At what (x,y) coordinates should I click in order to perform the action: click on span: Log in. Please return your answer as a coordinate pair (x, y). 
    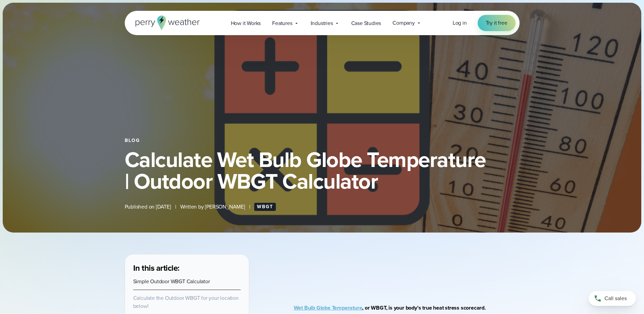
    Looking at the image, I should click on (460, 23).